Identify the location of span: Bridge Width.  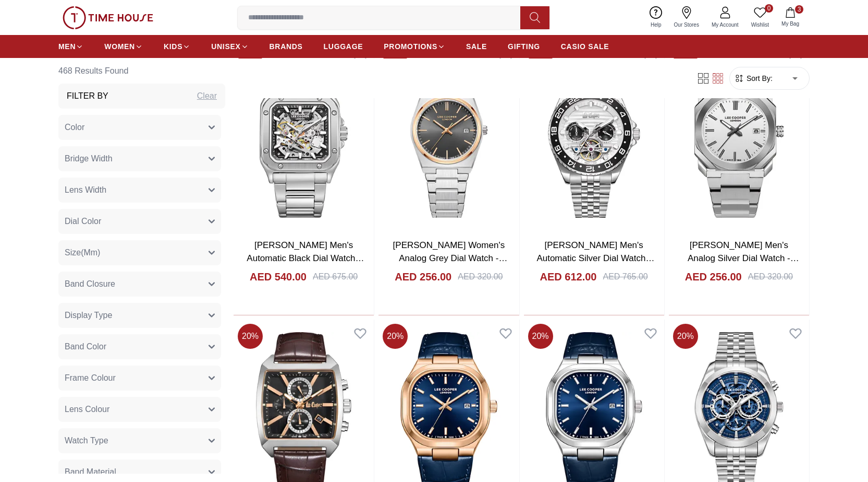
(89, 159).